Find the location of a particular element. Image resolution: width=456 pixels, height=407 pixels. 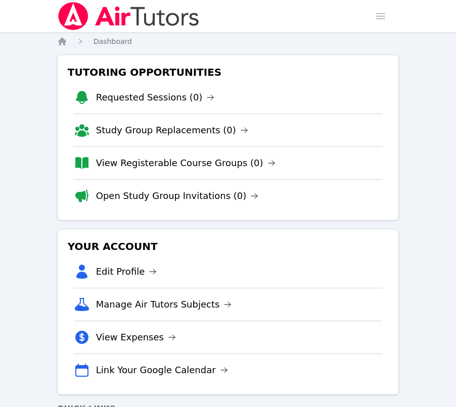

a: Link Your Google Calendar is located at coordinates (162, 370).